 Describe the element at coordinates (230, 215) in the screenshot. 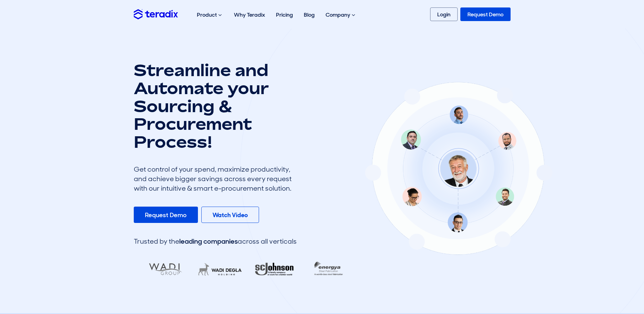

I see `a: Watch Video` at that location.